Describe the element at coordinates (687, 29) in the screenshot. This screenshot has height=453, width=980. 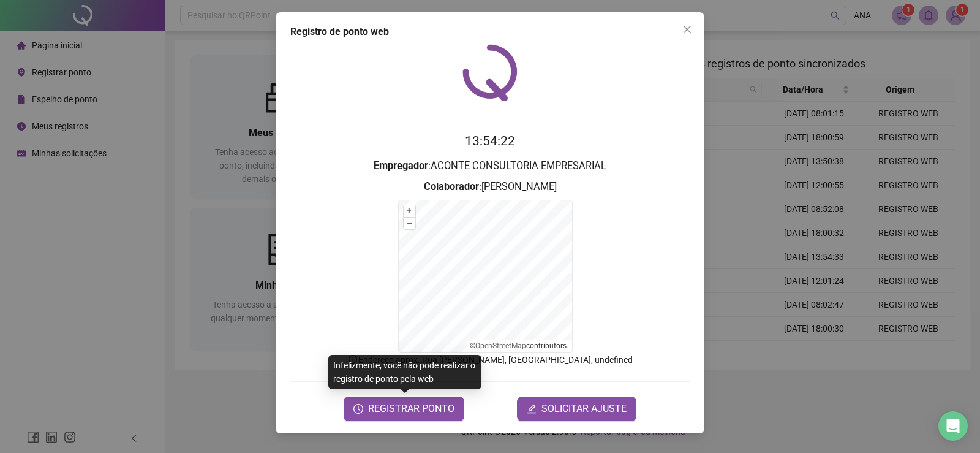
I see `button: Close` at that location.